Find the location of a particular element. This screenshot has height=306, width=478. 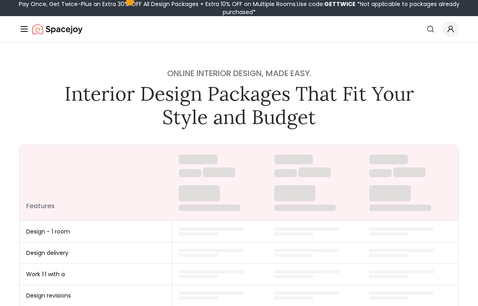

td: Design - 1 room is located at coordinates (96, 232).